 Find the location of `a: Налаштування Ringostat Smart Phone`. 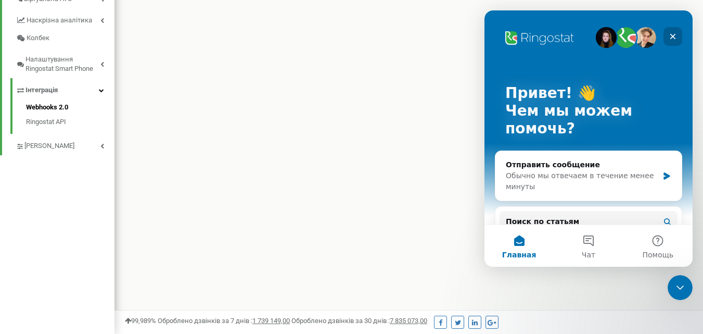

a: Налаштування Ringostat Smart Phone is located at coordinates (65, 62).